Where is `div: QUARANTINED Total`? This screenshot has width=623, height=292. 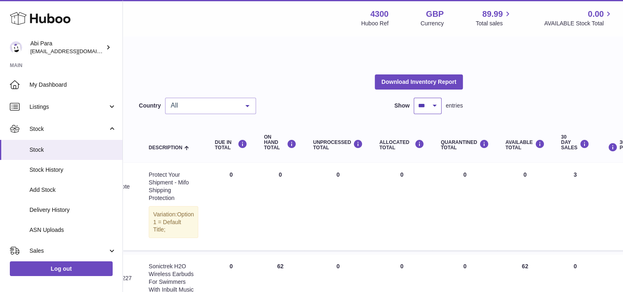
div: QUARANTINED Total is located at coordinates (465, 145).